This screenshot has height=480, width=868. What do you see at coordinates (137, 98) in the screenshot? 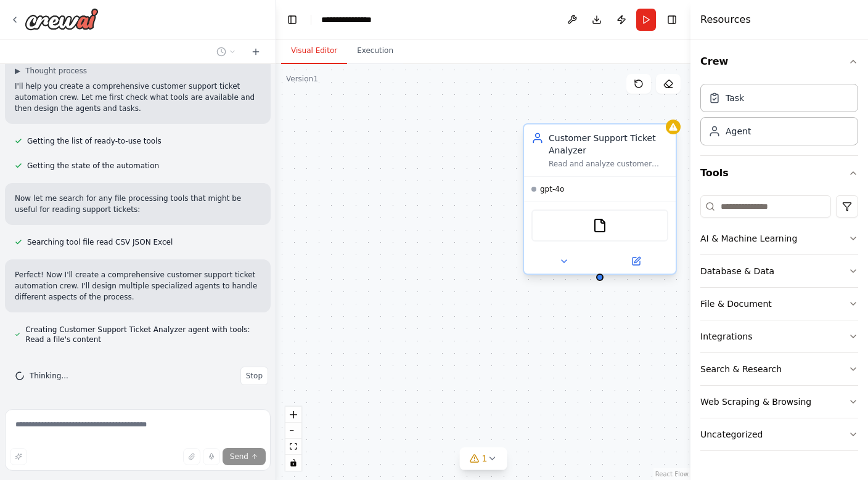
I see `p: I'll help you create a comprehensive customer support ticket automation crew. Let me first check ...` at bounding box center [137, 98].